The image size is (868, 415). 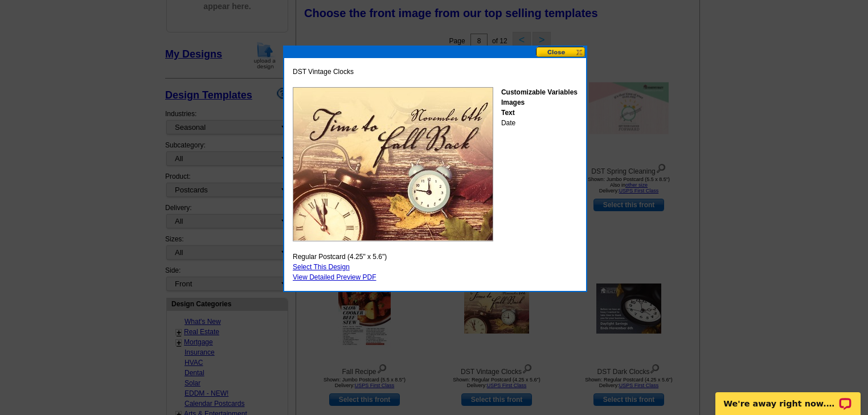 What do you see at coordinates (508, 112) in the screenshot?
I see `strong: Text` at bounding box center [508, 112].